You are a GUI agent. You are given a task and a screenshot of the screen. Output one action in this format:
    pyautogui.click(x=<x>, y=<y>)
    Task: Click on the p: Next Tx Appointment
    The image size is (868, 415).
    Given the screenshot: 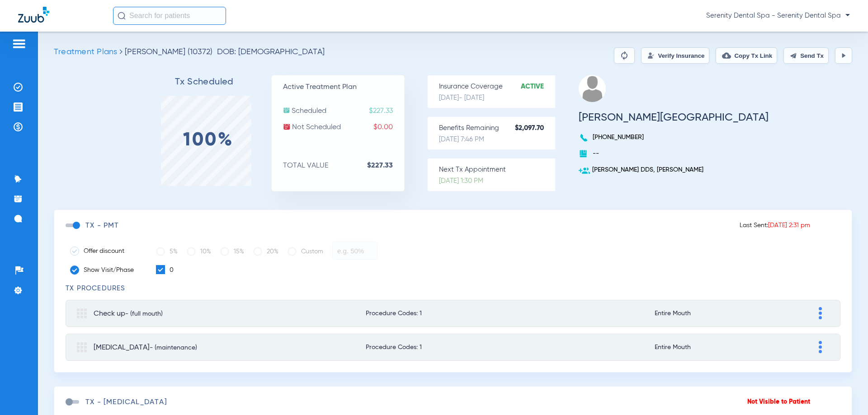 What is the action you would take?
    pyautogui.click(x=496, y=170)
    